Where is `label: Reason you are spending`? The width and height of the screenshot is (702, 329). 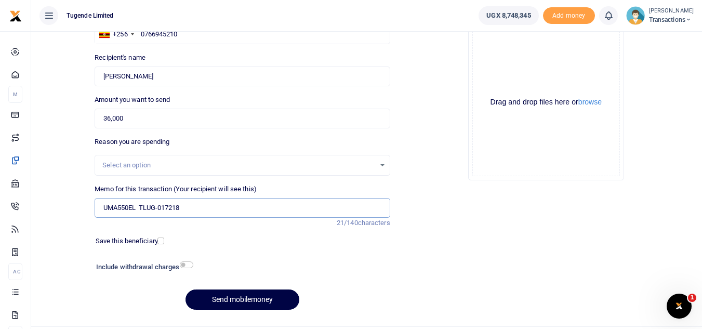 label: Reason you are spending is located at coordinates (132, 142).